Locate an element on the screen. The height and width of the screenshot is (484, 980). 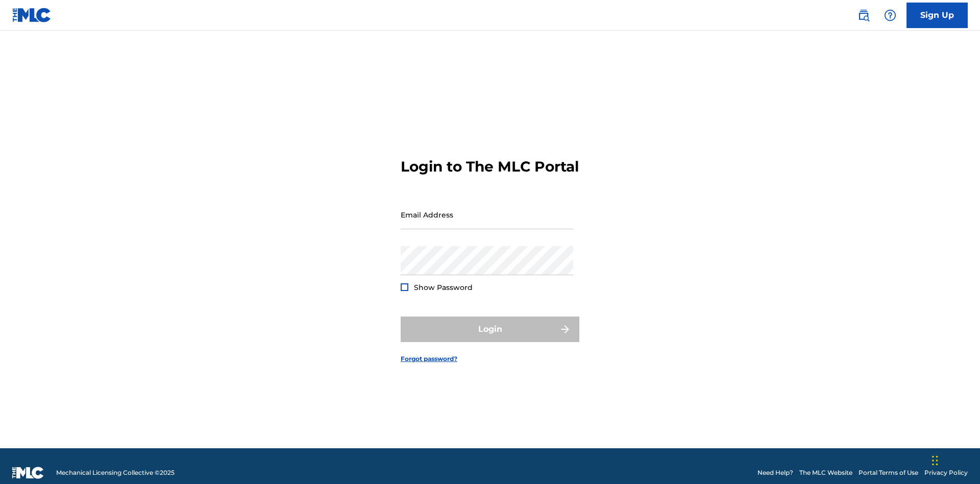
div: Chat Widget is located at coordinates (954, 459).